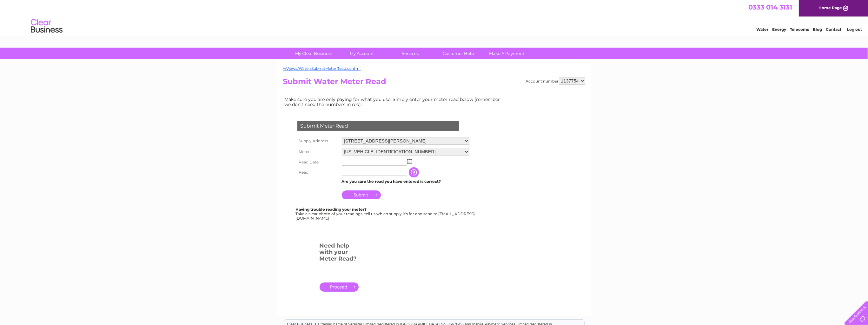 This screenshot has height=325, width=868. Describe the element at coordinates (799, 29) in the screenshot. I see `a: Telecoms` at that location.